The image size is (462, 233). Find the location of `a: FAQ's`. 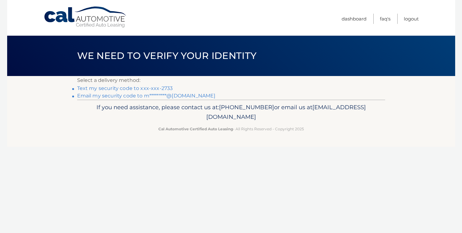

a: FAQ's is located at coordinates (385, 19).